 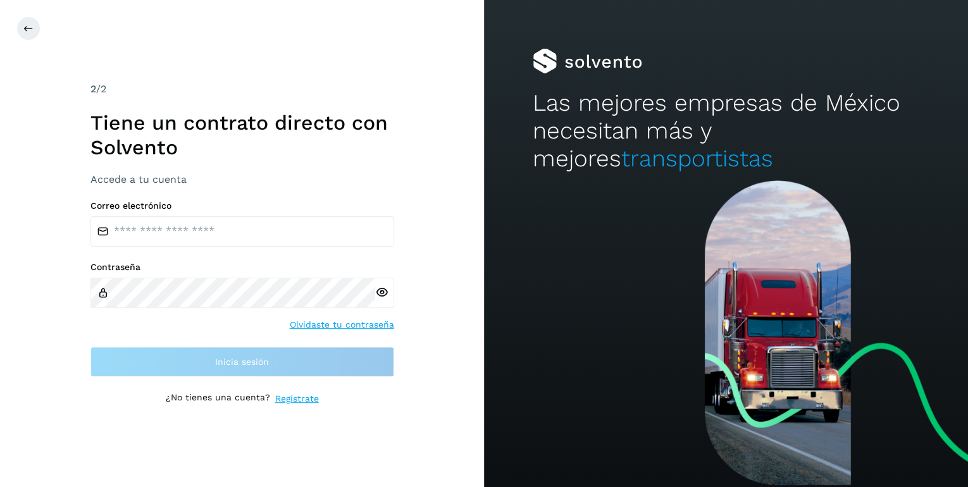 I want to click on h1: Tiene un contrato directo con Solvento, so click(x=242, y=135).